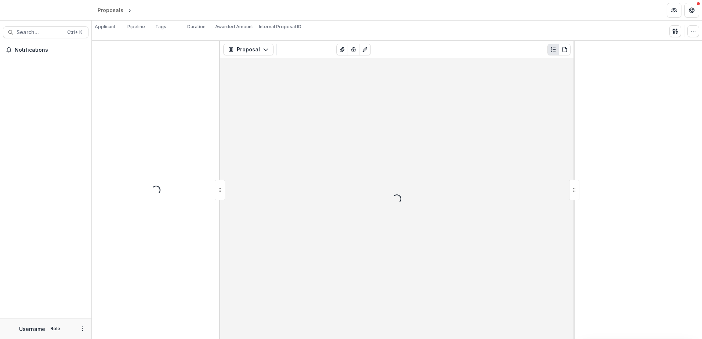 The image size is (702, 339). What do you see at coordinates (46, 50) in the screenshot?
I see `button: Notifications` at bounding box center [46, 50].